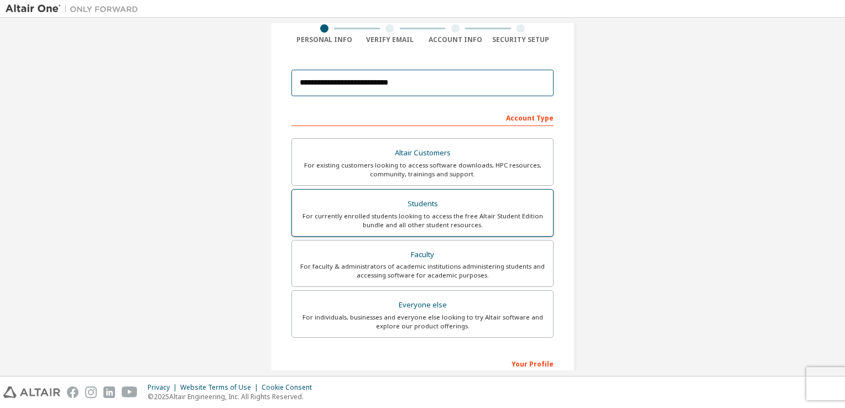 This screenshot has height=408, width=845. I want to click on img: linkedin.svg, so click(109, 392).